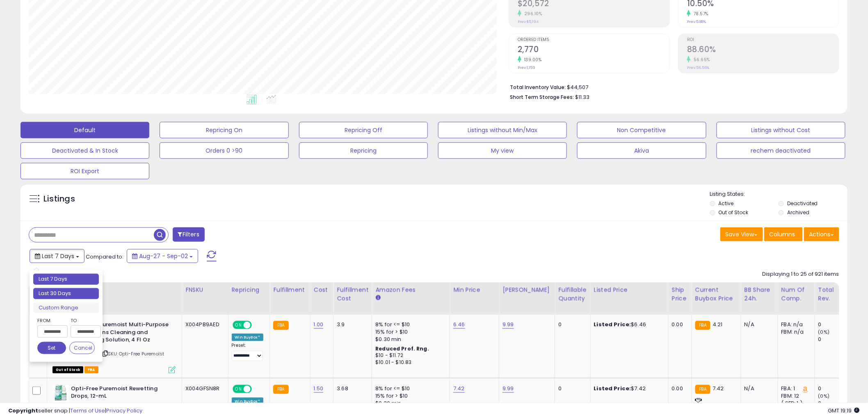 This screenshot has height=419, width=868. What do you see at coordinates (114, 290) in the screenshot?
I see `div: Title` at bounding box center [114, 290].